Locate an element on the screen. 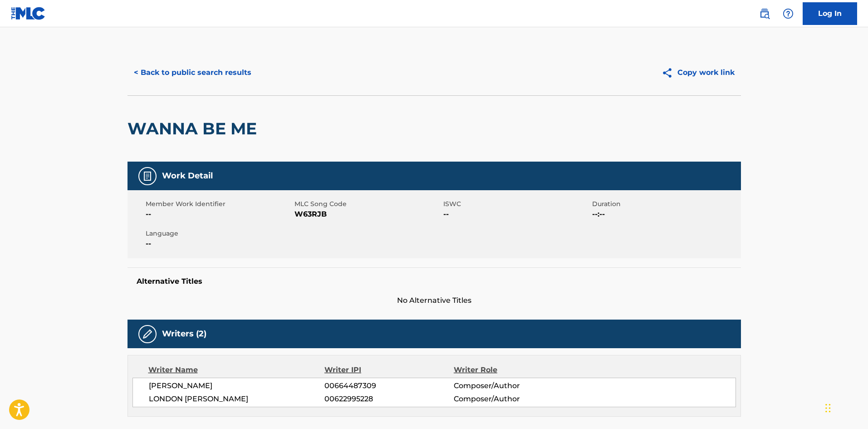 This screenshot has height=429, width=868. a: Log In is located at coordinates (830, 13).